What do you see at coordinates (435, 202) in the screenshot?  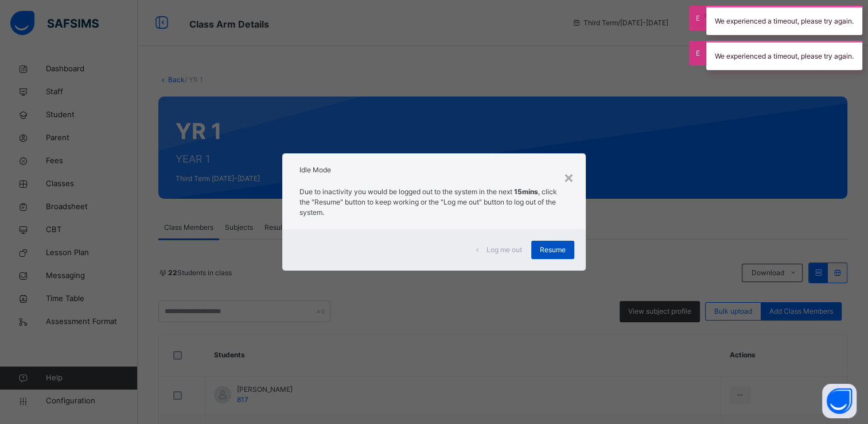 I see `p: Due to inactivity you would be logged out to the system in the next , click the "Resume" button t...` at bounding box center [435, 202].